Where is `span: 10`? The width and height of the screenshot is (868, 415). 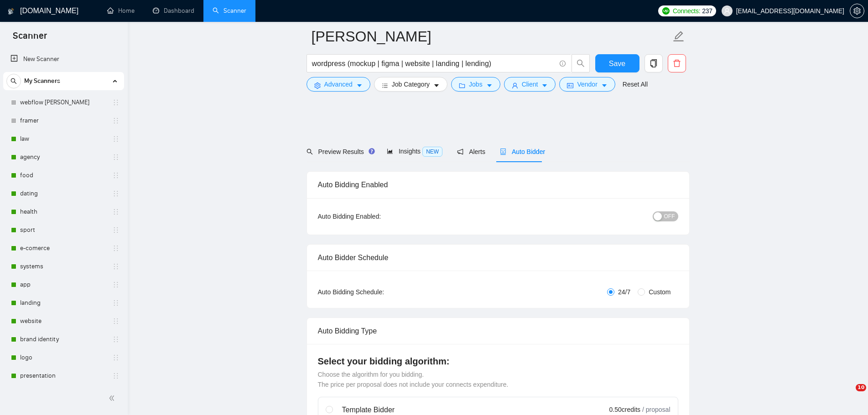 span: 10 is located at coordinates (861, 388).